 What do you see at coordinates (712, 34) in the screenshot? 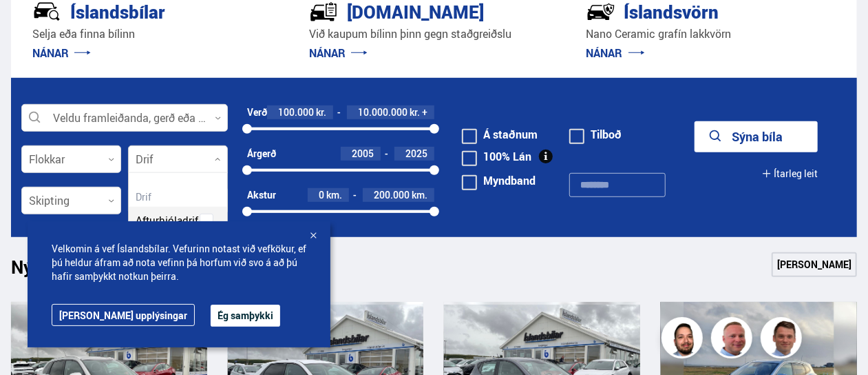
I see `p: Nano Ceramic grafín lakkvörn` at bounding box center [712, 34].